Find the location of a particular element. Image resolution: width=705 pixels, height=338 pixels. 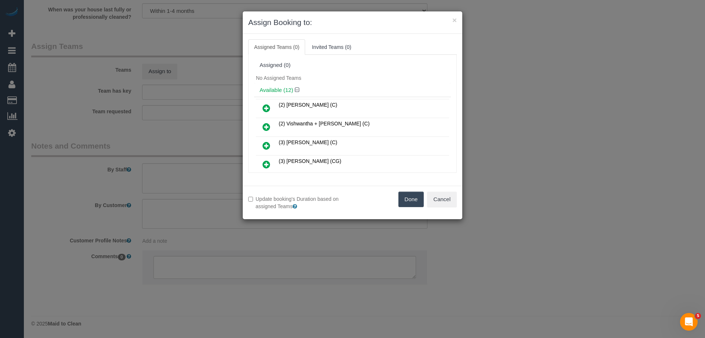

div: Assigned (0) is located at coordinates (353, 65).